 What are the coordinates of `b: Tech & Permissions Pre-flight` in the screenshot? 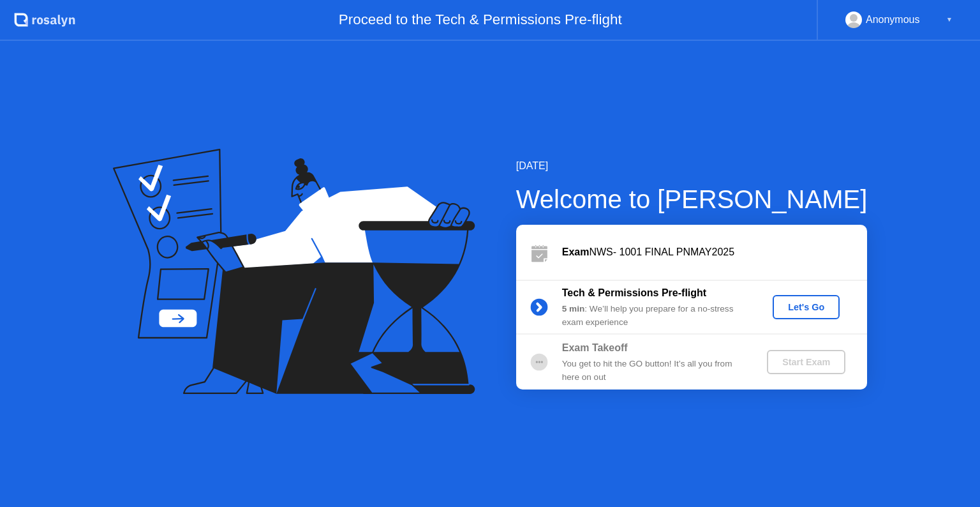 It's located at (634, 292).